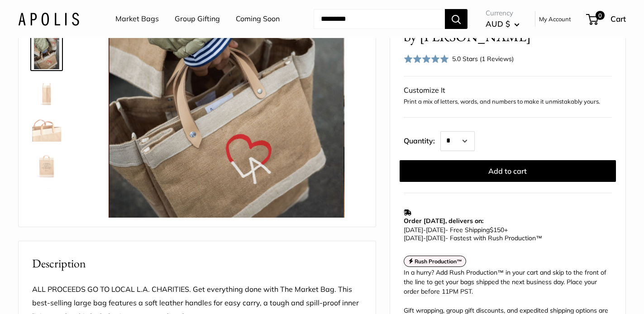 This screenshot has width=644, height=314. What do you see at coordinates (505, 234) in the screenshot?
I see `p: - Free Shipping +` at bounding box center [505, 234].